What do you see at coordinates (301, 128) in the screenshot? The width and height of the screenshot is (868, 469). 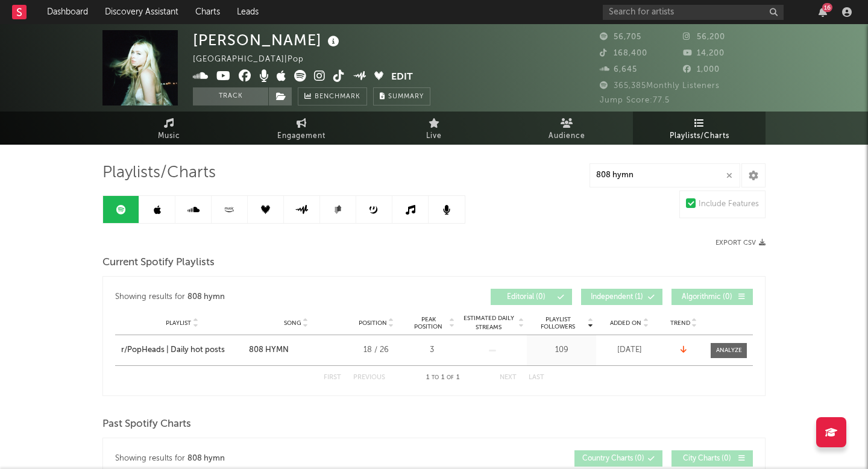 I see `a: Engagement` at bounding box center [301, 128].